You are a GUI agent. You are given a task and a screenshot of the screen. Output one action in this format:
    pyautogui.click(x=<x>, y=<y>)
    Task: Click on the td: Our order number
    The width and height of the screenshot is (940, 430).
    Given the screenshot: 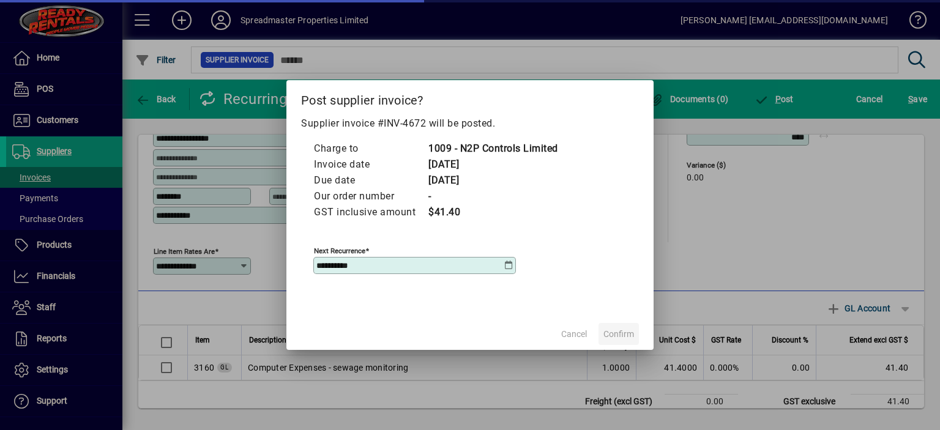 What is the action you would take?
    pyautogui.click(x=370, y=196)
    